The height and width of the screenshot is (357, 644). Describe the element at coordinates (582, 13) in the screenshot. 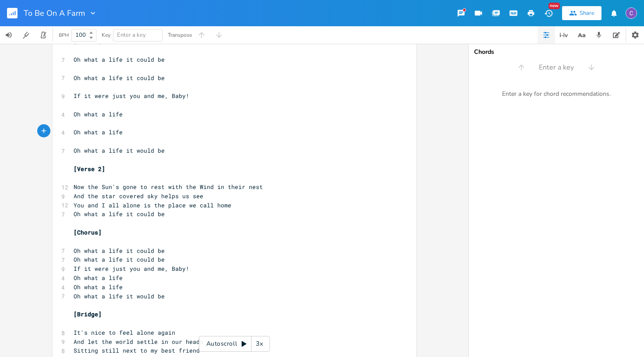

I see `button: Share` at that location.